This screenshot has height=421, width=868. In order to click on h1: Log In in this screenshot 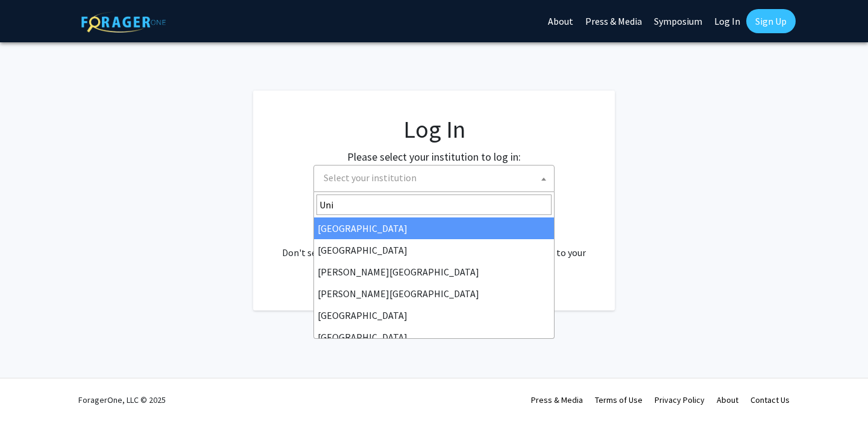, I will do `click(434, 129)`.